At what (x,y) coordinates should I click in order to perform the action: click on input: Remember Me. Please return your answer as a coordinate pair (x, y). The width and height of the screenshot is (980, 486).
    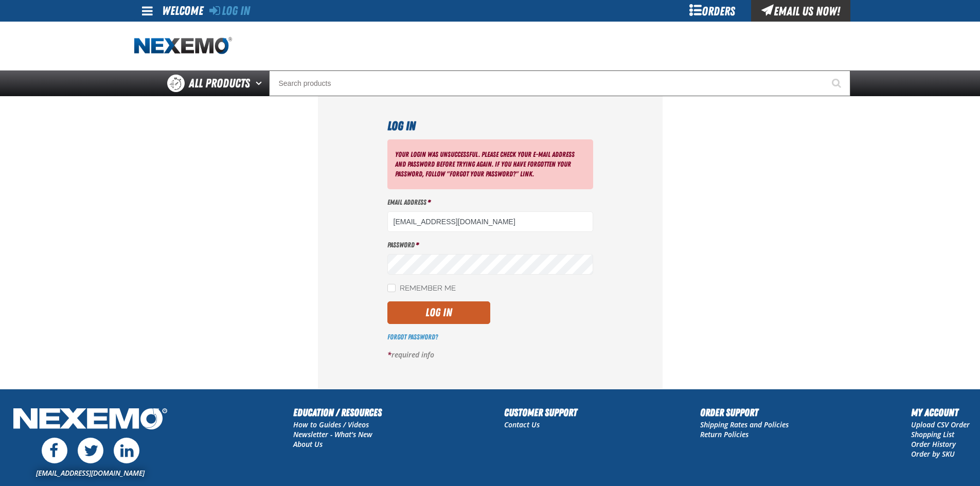
    Looking at the image, I should click on (391, 288).